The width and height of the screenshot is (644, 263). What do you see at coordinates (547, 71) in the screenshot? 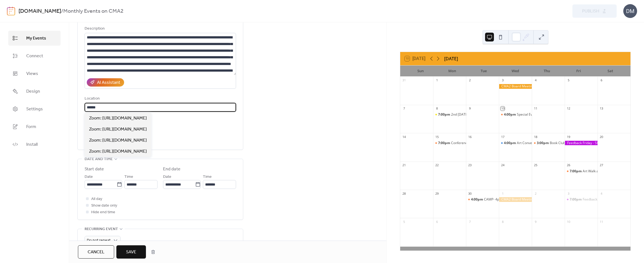
I see `div: Thu` at bounding box center [547, 71].